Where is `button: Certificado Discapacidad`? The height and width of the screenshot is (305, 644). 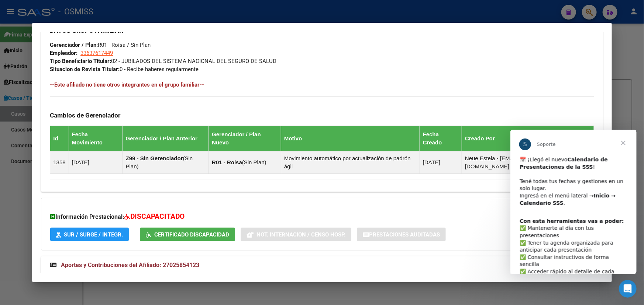
button: Certificado Discapacidad is located at coordinates (187, 235).